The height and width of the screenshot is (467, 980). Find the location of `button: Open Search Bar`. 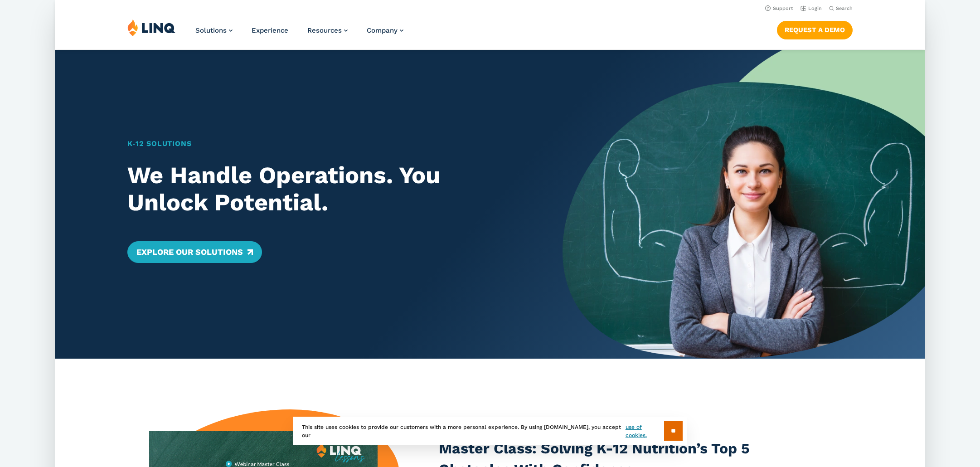

button: Open Search Bar is located at coordinates (841, 8).